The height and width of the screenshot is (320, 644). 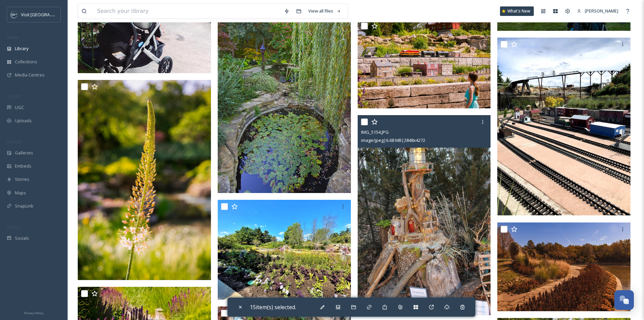 I want to click on div: View all files, so click(x=324, y=11).